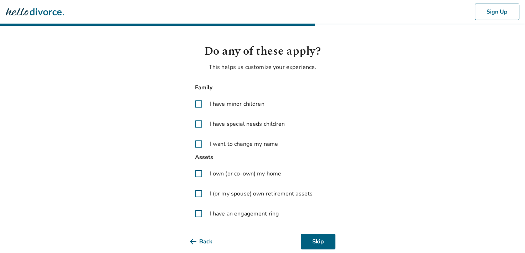  I want to click on span: I (or my spouse) own retirement assets, so click(261, 193).